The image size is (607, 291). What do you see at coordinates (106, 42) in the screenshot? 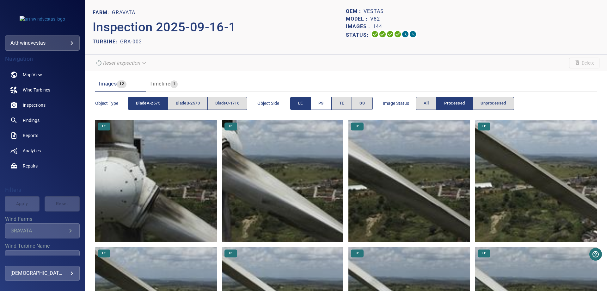
I see `p: TURBINE:` at bounding box center [106, 42].